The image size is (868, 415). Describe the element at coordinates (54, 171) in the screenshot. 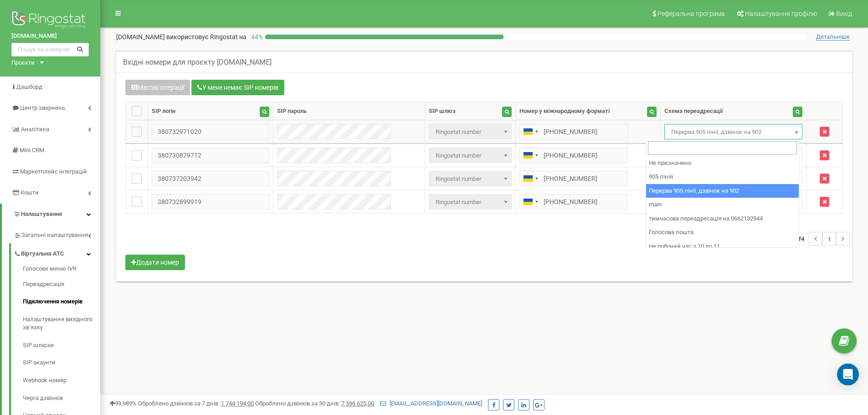

I see `span: Маркетплейс інтеграцій` at that location.